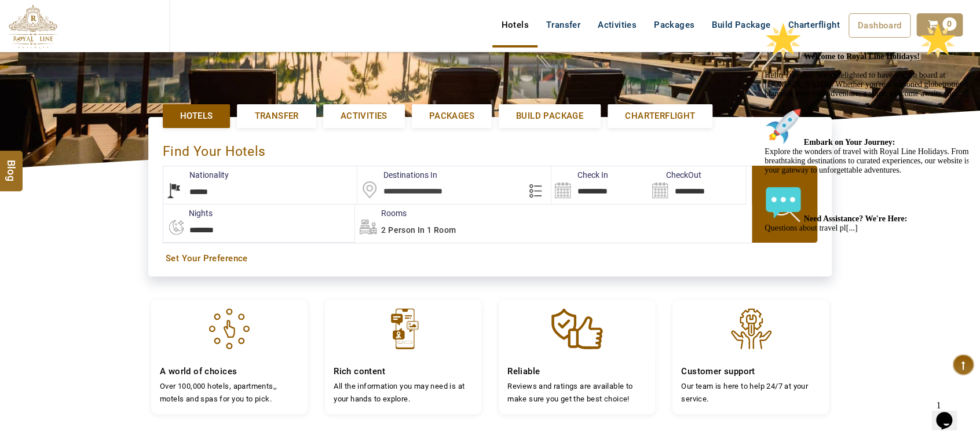 This screenshot has height=442, width=980. I want to click on span: Activities, so click(364, 116).